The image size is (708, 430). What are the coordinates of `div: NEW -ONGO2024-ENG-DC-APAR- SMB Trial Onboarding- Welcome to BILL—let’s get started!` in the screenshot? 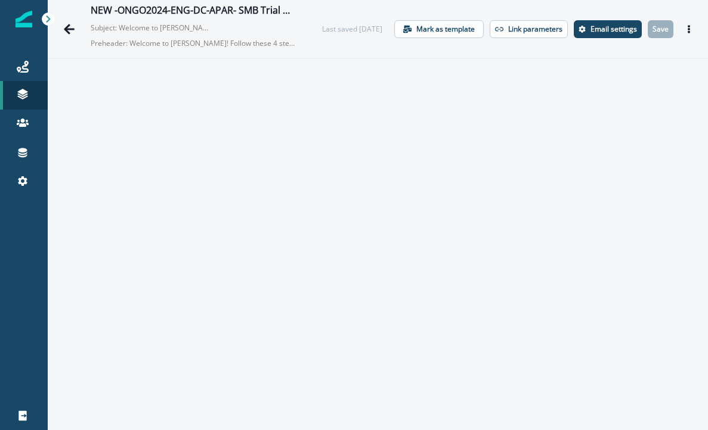 It's located at (192, 11).